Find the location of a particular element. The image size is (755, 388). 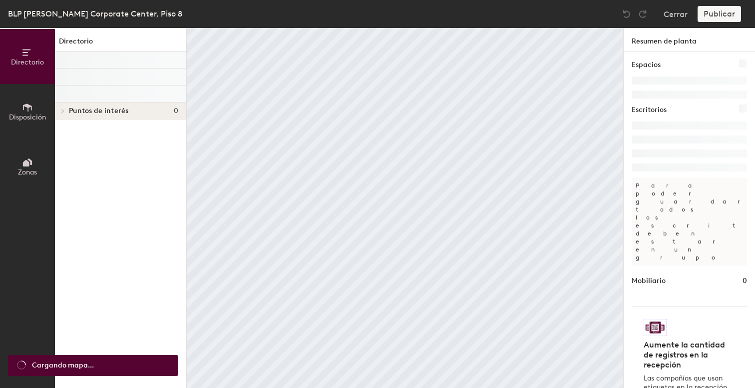

span: 0 is located at coordinates (176, 111).